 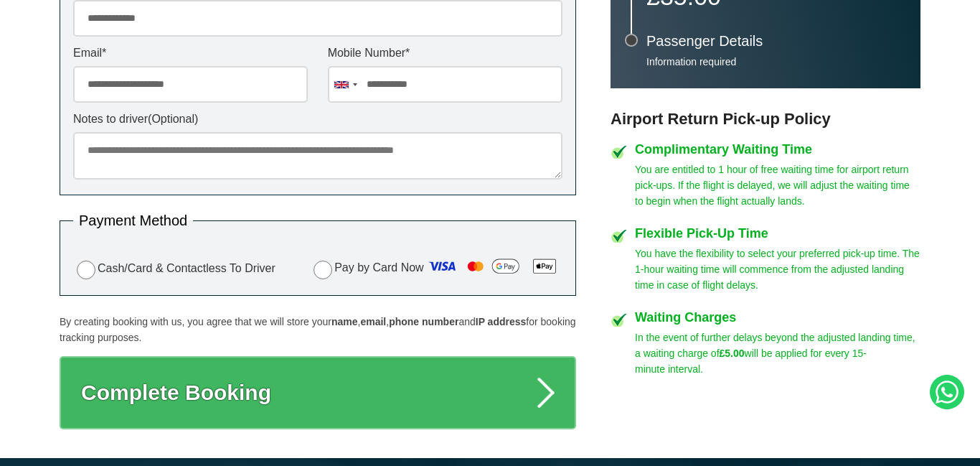 I want to click on div: United Kingdom: +44, so click(x=345, y=84).